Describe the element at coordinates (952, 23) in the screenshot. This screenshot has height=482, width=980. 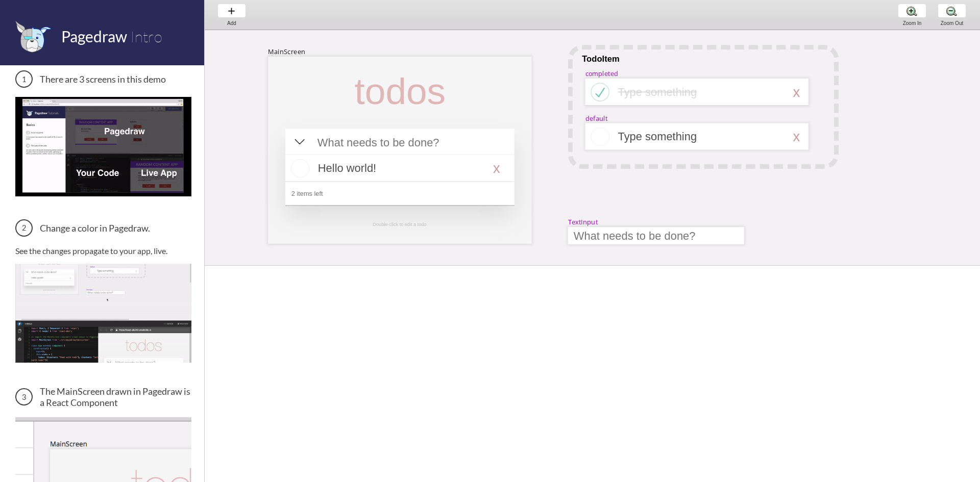
I see `div: Zoom Out` at that location.